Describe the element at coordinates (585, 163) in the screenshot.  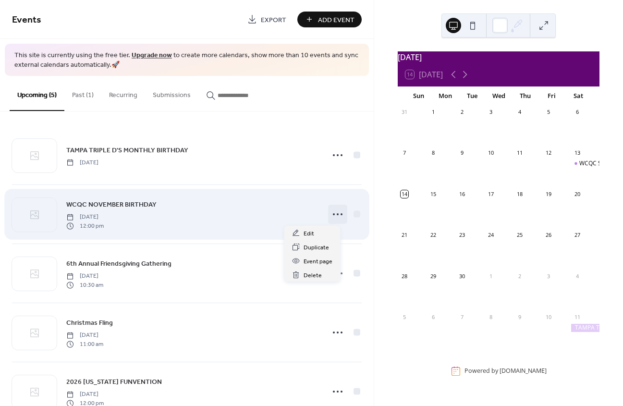
I see `div: WCQC SEPT BIRTHDAY` at that location.